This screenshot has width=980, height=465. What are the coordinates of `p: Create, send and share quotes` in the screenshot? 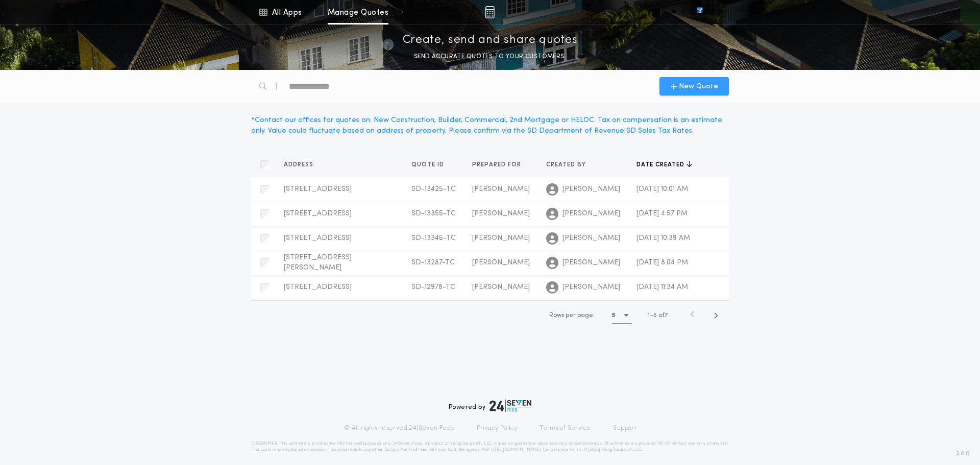 It's located at (490, 40).